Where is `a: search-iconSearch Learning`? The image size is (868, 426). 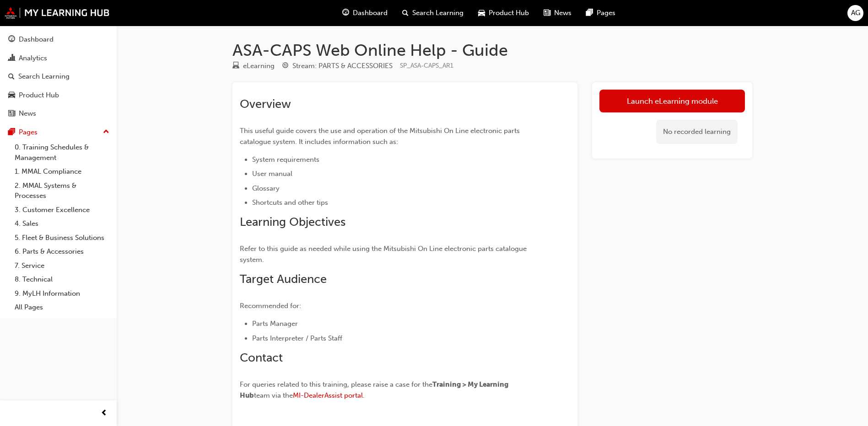 a: search-iconSearch Learning is located at coordinates (433, 13).